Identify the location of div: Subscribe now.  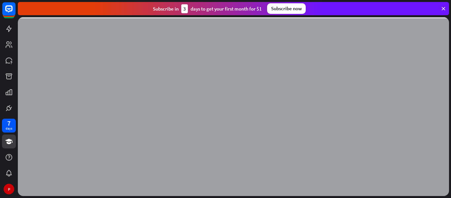
(287, 9).